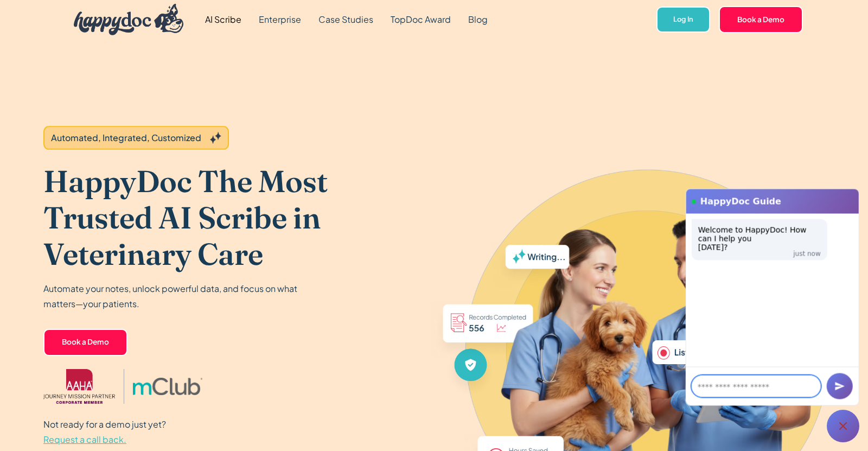  What do you see at coordinates (79, 386) in the screenshot?
I see `img: AAHA Advantage logo` at bounding box center [79, 386].